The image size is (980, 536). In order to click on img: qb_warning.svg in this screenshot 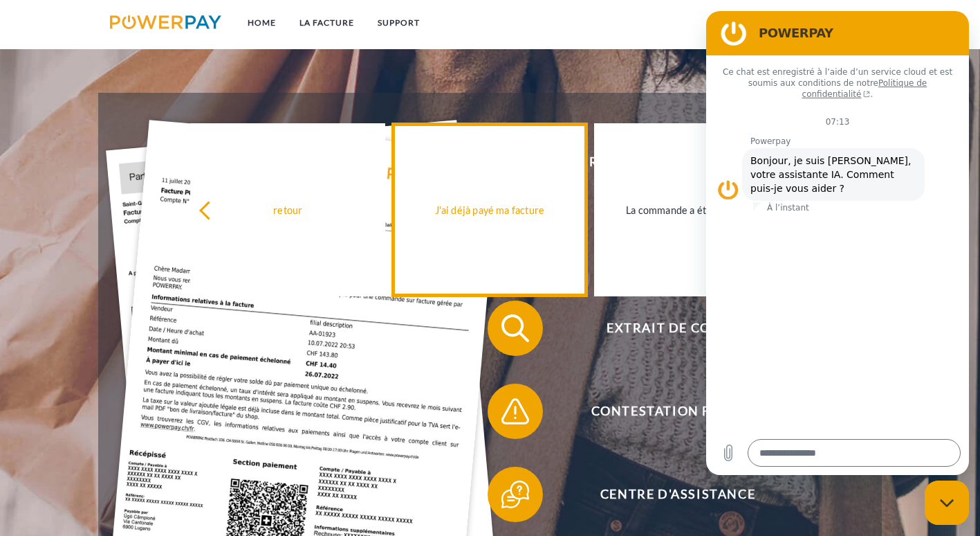, I will do `click(515, 411)`.